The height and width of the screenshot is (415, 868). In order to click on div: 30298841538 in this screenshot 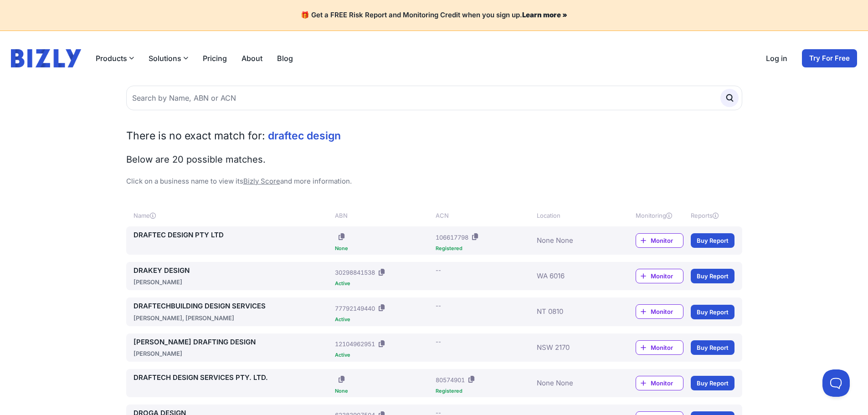, I will do `click(355, 272)`.